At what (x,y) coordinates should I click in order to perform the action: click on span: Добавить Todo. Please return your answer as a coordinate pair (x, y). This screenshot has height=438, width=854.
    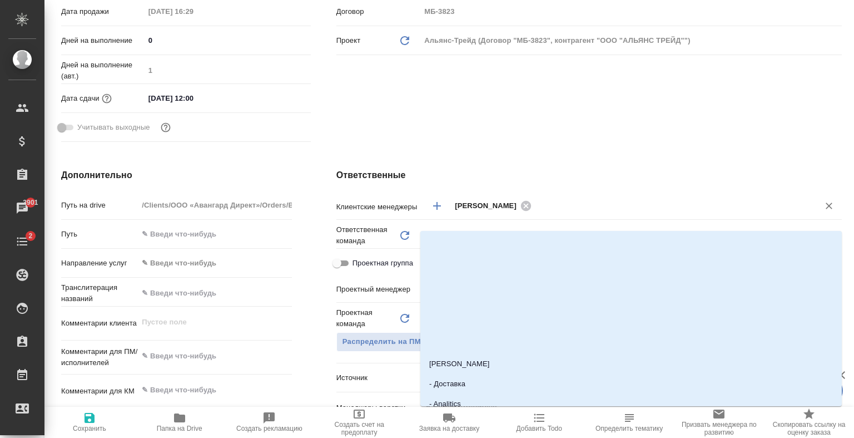
    Looking at the image, I should click on (539, 428).